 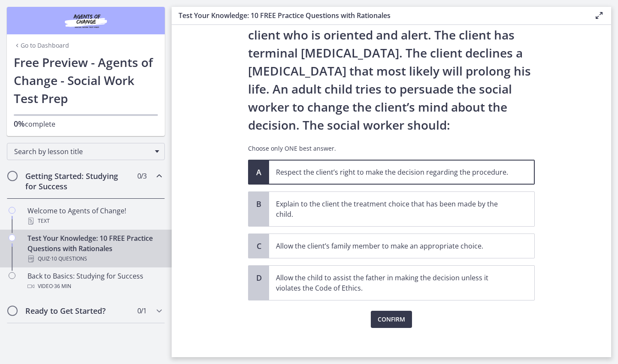 What do you see at coordinates (86, 80) in the screenshot?
I see `h1: Free Preview - Agents of Change - Social Work Test Prep` at bounding box center [86, 80].